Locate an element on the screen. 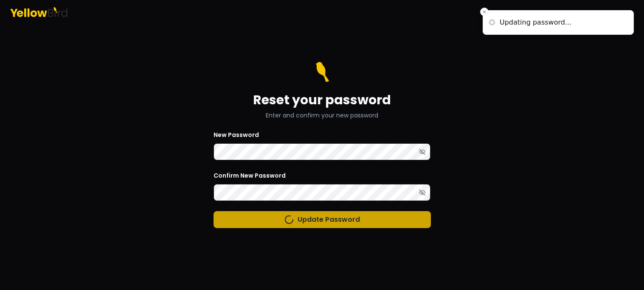  h1: Reset your password is located at coordinates (322, 100).